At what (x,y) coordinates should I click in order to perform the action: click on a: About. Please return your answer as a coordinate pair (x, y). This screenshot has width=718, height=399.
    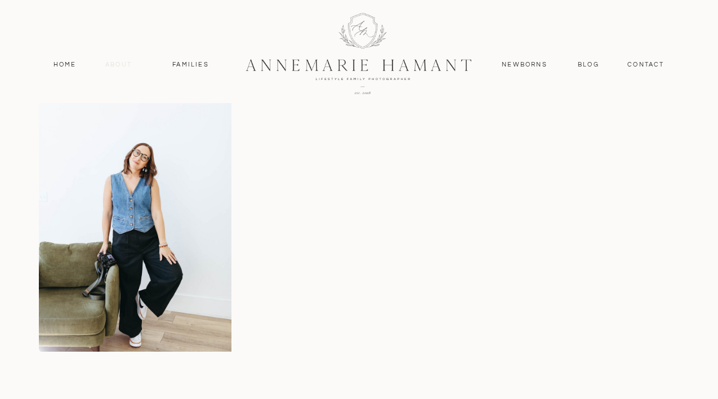
    Looking at the image, I should click on (119, 65).